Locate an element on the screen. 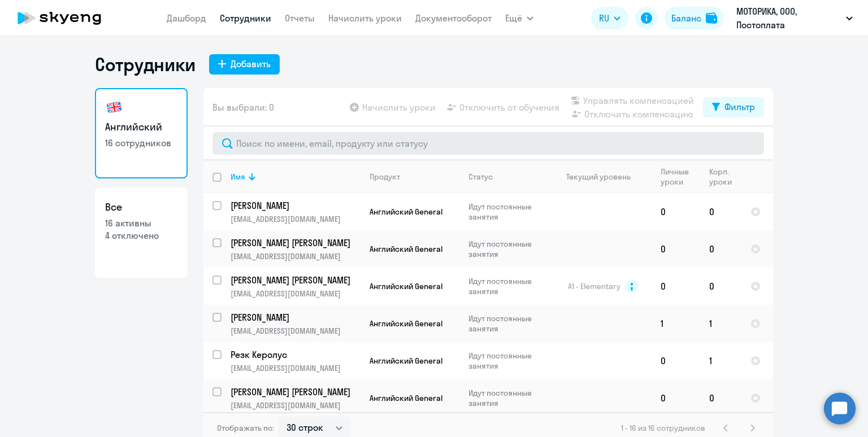 The image size is (868, 437). span: Ещё is located at coordinates (514, 18).